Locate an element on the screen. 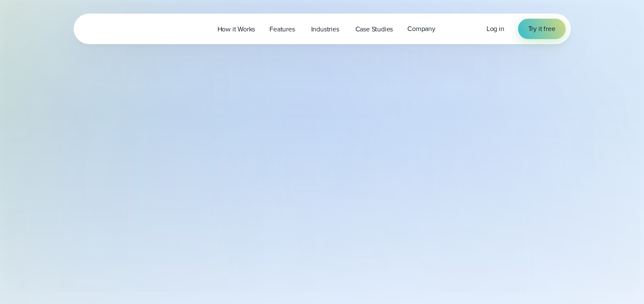 This screenshot has height=304, width=644. span: Log in is located at coordinates (495, 29).